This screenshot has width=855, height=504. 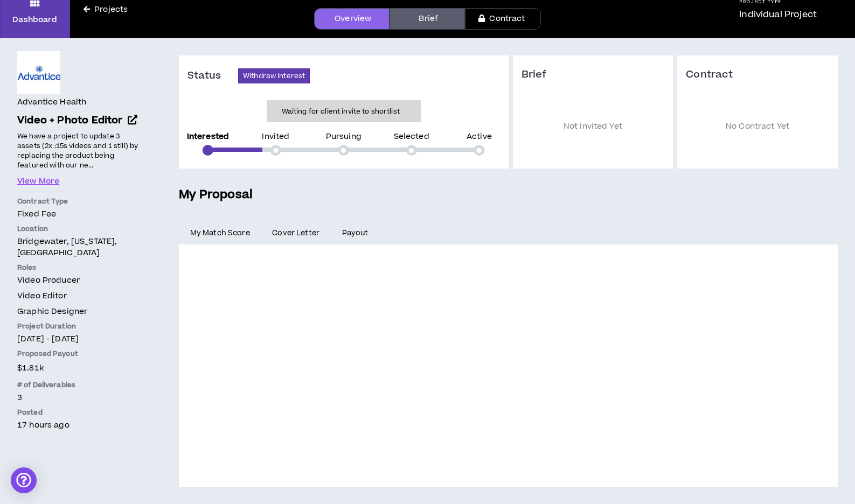 What do you see at coordinates (758, 75) in the screenshot?
I see `h3: Contract` at bounding box center [758, 75].